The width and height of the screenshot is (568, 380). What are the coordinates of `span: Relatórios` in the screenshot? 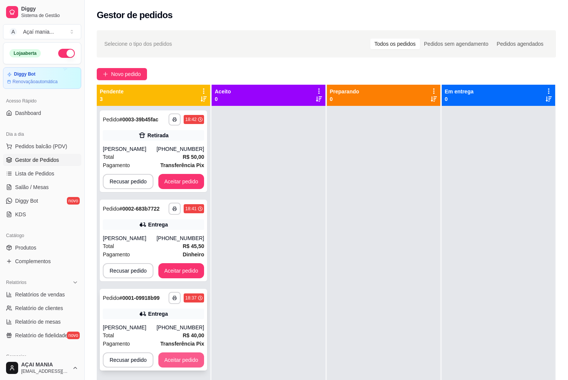 It's located at (16, 282).